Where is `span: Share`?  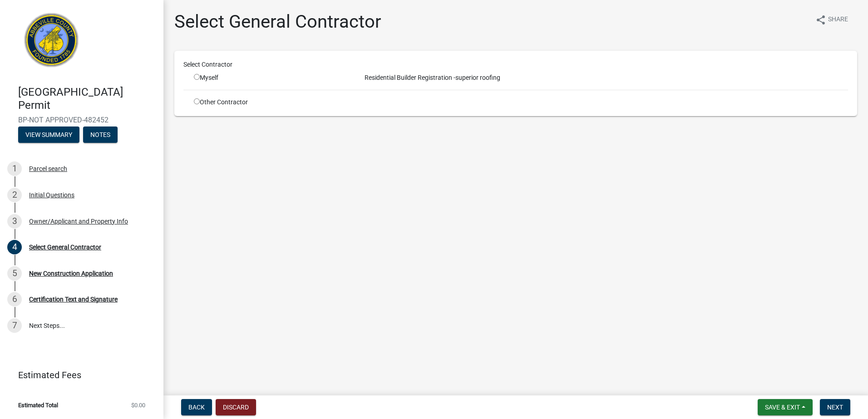 span: Share is located at coordinates (838, 20).